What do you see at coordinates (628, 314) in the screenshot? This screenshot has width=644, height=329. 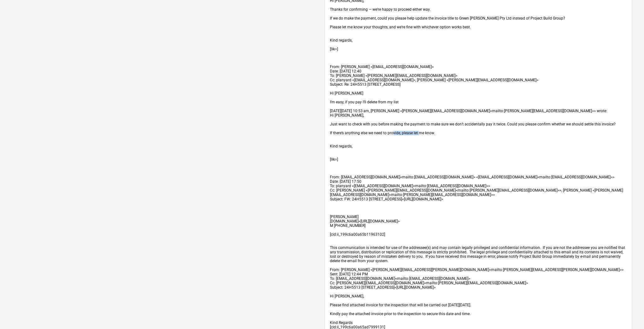 I see `div: Chat Widget` at bounding box center [628, 314].